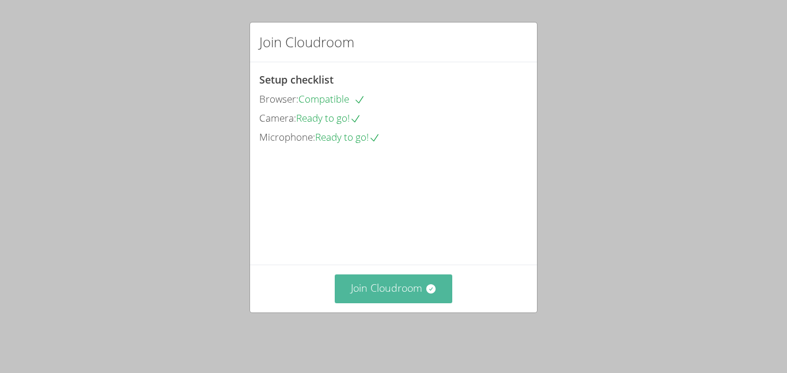 The image size is (787, 373). Describe the element at coordinates (287, 137) in the screenshot. I see `span: Microphone:` at that location.